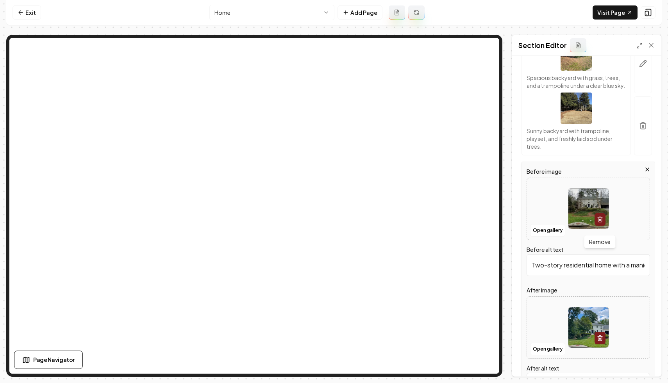  I want to click on button: Regenerate page, so click(417, 13).